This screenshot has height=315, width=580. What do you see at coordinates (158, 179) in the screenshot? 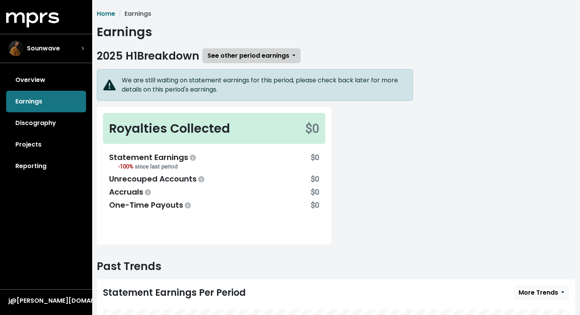
I see `div: Unrecouped Accounts` at bounding box center [158, 179].